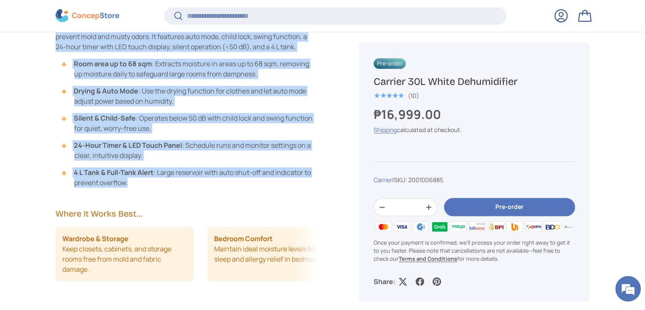 The height and width of the screenshot is (310, 645). What do you see at coordinates (128, 145) in the screenshot?
I see `strong: 24-Hour Timer & LED Touch Panel` at bounding box center [128, 145].